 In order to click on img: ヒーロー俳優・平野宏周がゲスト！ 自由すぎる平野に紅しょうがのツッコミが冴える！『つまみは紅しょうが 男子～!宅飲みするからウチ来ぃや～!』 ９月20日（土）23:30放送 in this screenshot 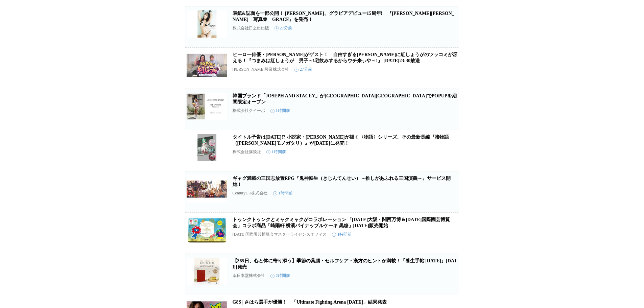, I will do `click(207, 65)`.